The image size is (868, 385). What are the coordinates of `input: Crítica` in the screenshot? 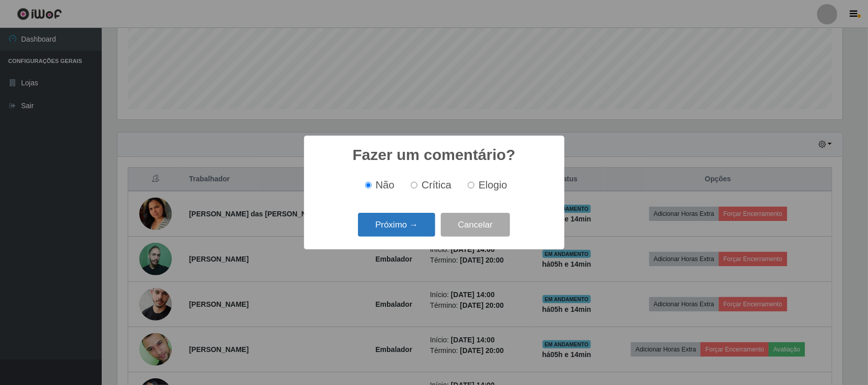 It's located at (414, 185).